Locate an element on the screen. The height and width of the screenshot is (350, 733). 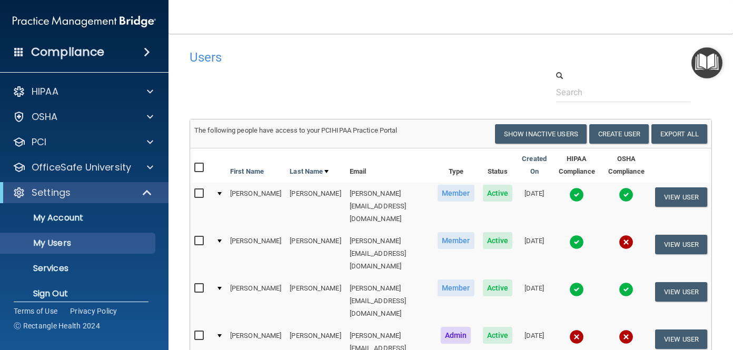
button: Open Resource Center is located at coordinates (706, 63).